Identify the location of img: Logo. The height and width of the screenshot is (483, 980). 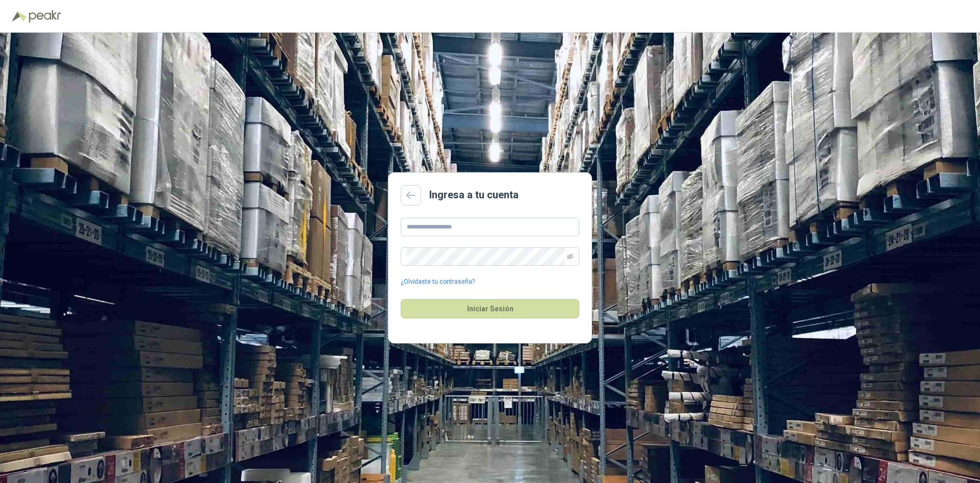
(20, 17).